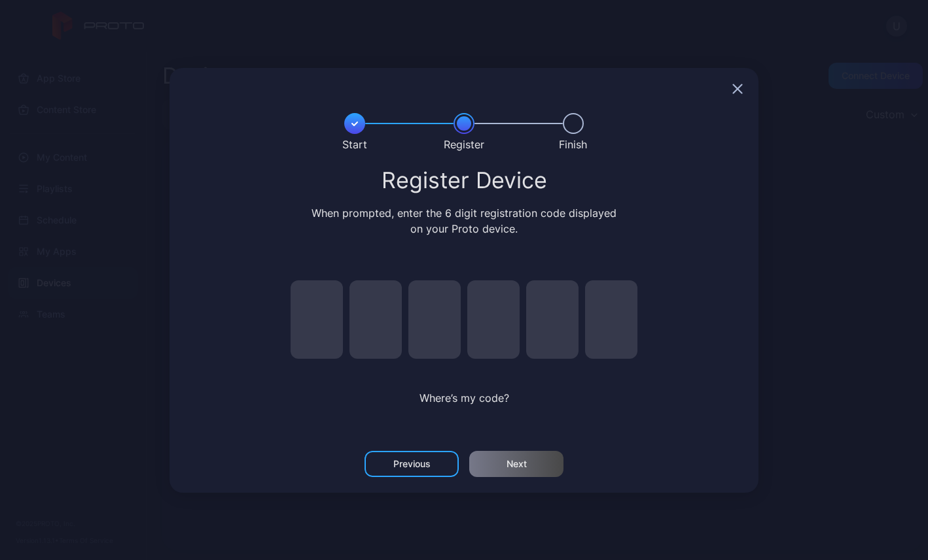  I want to click on button: Next, so click(516, 464).